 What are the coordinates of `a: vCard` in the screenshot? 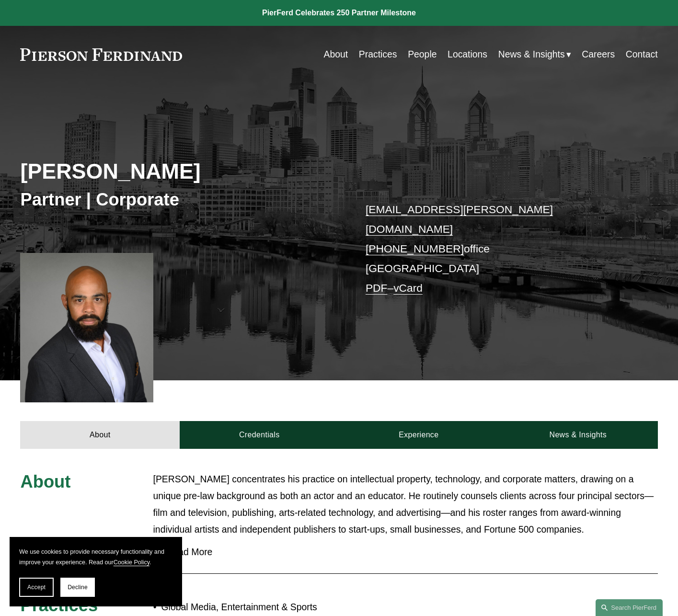 It's located at (408, 288).